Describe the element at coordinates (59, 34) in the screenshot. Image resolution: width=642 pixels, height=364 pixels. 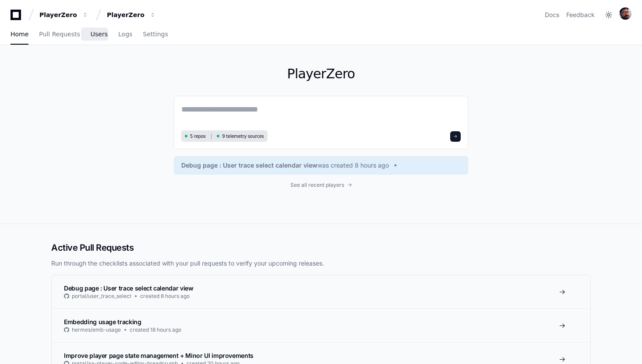
I see `a: Pull Requests` at that location.